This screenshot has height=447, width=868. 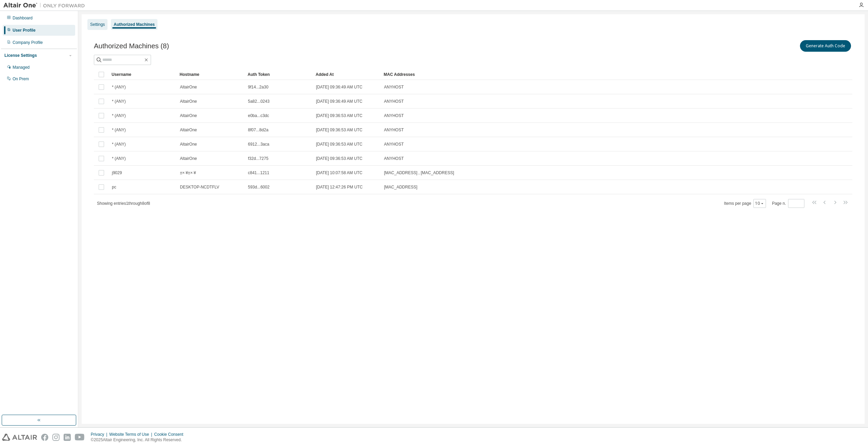 What do you see at coordinates (826, 46) in the screenshot?
I see `button: Generate Auth Code` at bounding box center [826, 46].